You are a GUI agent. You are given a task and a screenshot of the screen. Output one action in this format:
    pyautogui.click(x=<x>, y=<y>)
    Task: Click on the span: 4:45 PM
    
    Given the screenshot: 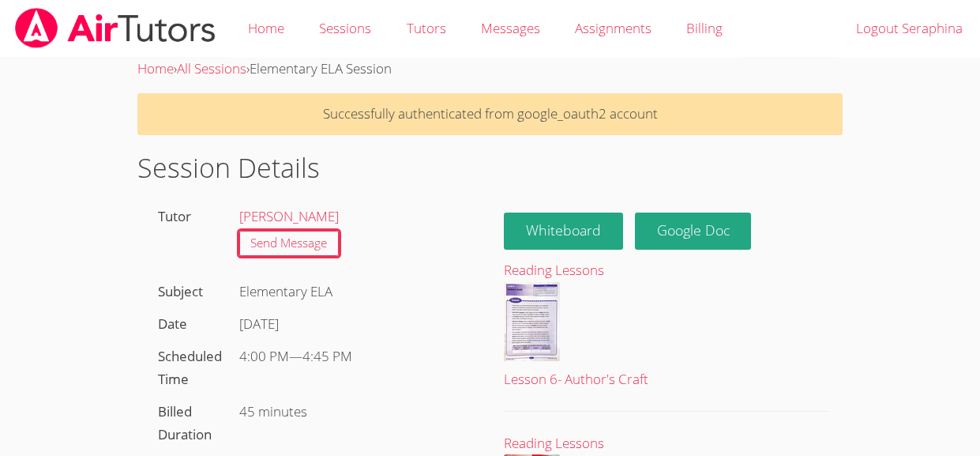 What is the action you would take?
    pyautogui.click(x=327, y=356)
    